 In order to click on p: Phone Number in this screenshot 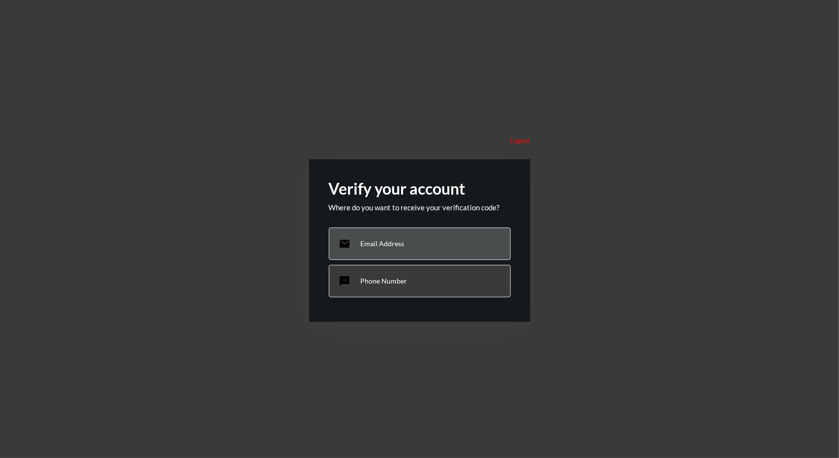, I will do `click(384, 281)`.